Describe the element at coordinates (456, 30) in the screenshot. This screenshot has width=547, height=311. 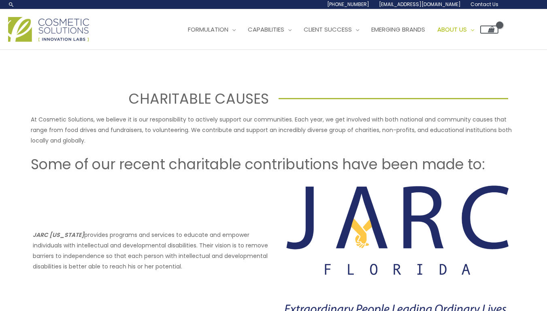
I see `a: About Us` at that location.